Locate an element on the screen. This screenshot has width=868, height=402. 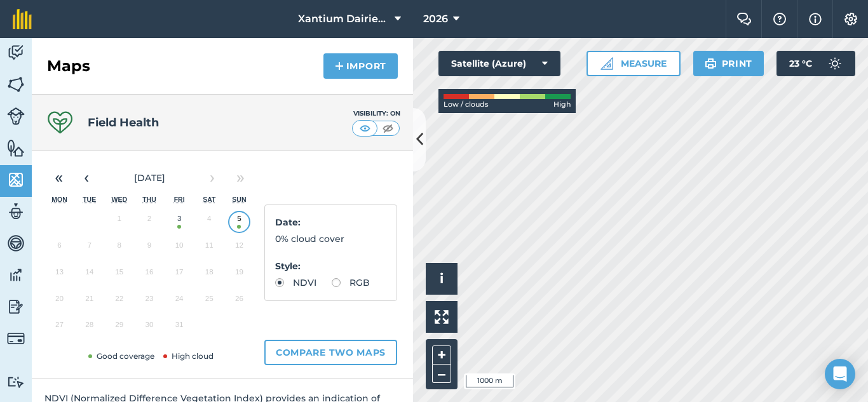
img: fieldmargin Logo is located at coordinates (22, 19).